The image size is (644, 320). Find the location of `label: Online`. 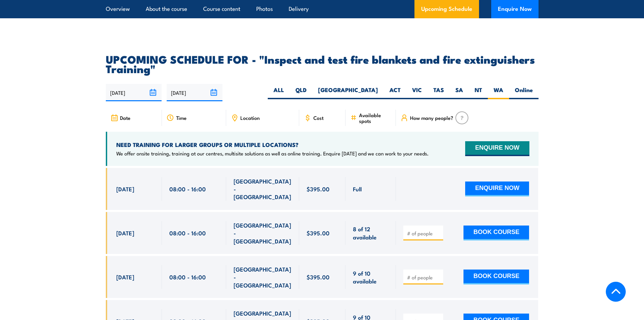

label: Online is located at coordinates (524, 93).